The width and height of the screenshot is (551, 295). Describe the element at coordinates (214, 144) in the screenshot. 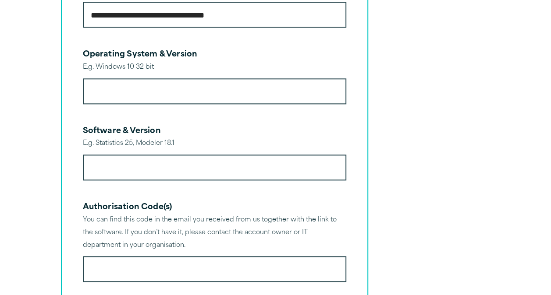

I see `div: E.g. Statistics 25, Modeler 18.1` at that location.